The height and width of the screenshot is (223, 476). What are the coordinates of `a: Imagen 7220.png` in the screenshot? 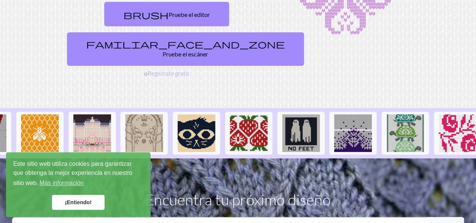 It's located at (301, 132).